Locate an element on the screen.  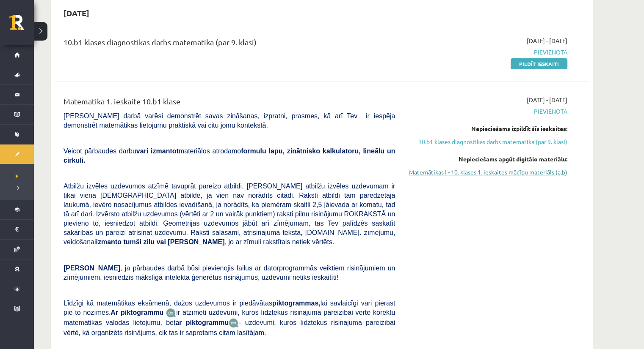
span: ir atzīmēti uzdevumi, kuros līdztekus risinājuma pareizībai vērtē korektu matemātikas valodas lie... is located at coordinates (229, 318).